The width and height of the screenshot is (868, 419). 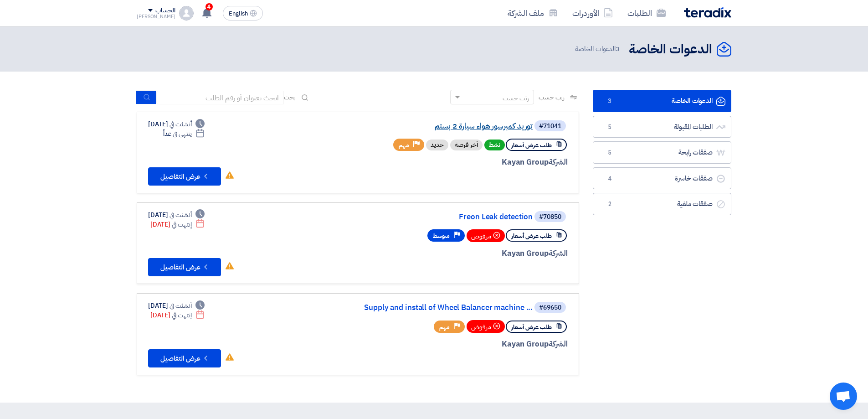 What do you see at coordinates (533, 13) in the screenshot?
I see `a: ملف الشركة` at bounding box center [533, 13].